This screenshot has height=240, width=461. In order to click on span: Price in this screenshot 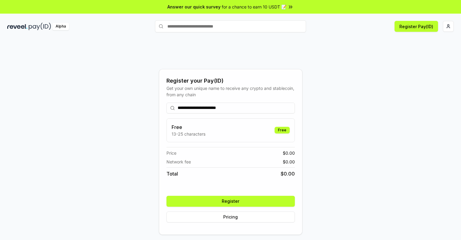, I will do `click(171, 153)`.